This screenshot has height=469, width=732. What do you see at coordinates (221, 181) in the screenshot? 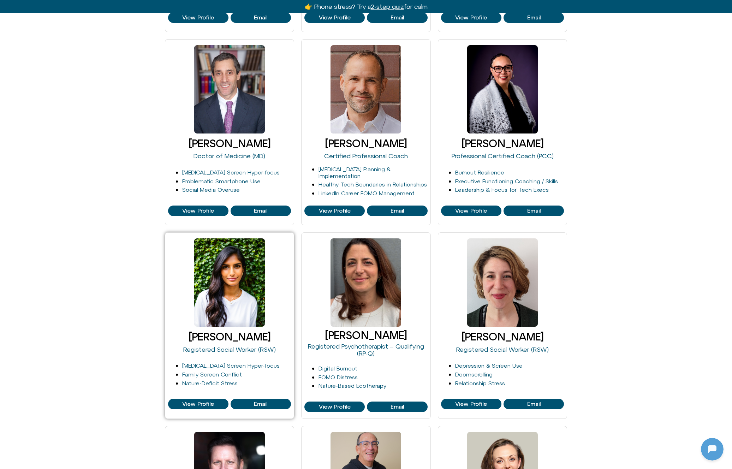
I see `a: Problematic Smartphone Use` at bounding box center [221, 181].